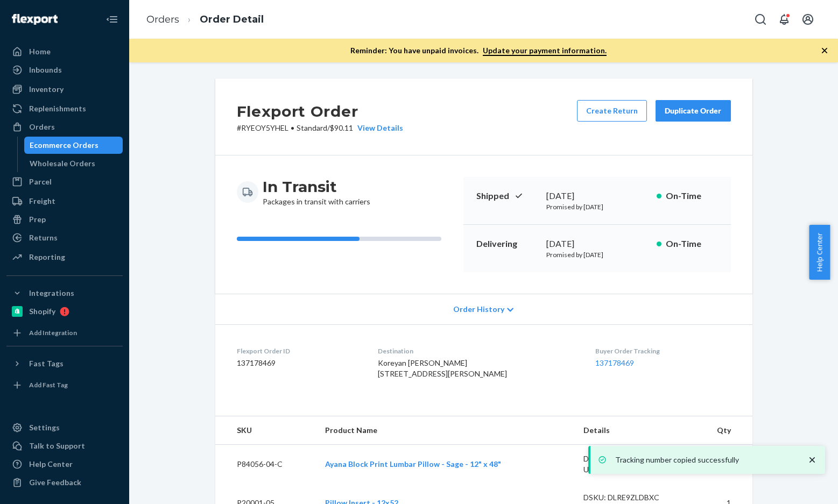 The image size is (838, 504). I want to click on p: # RYEOY5YHEL / $90.11, so click(320, 128).